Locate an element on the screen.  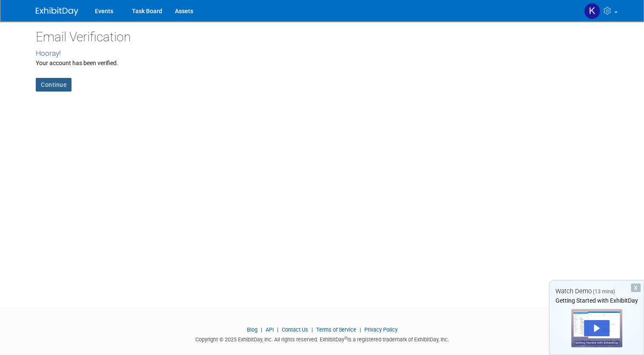
a: Continue is located at coordinates (54, 85).